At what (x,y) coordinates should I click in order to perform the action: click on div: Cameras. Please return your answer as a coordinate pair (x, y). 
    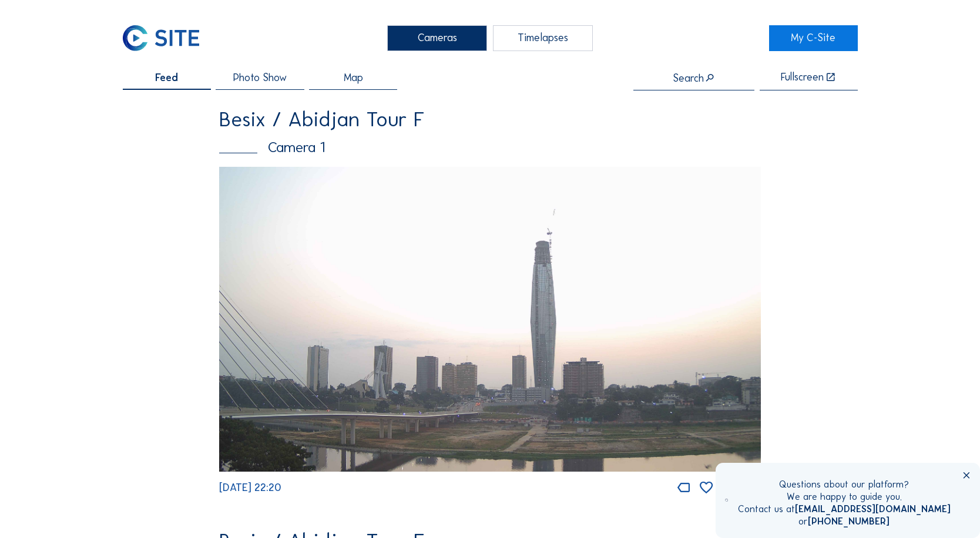
    Looking at the image, I should click on (437, 38).